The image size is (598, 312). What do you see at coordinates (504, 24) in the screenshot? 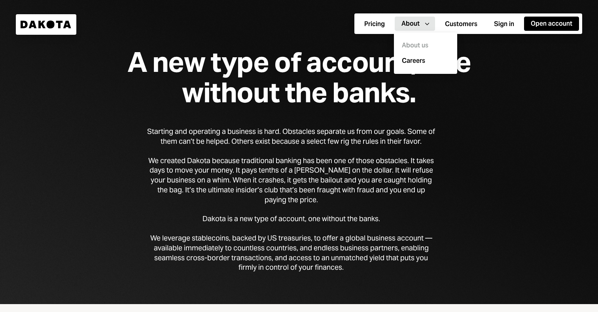
I see `button: Sign in` at bounding box center [504, 24].